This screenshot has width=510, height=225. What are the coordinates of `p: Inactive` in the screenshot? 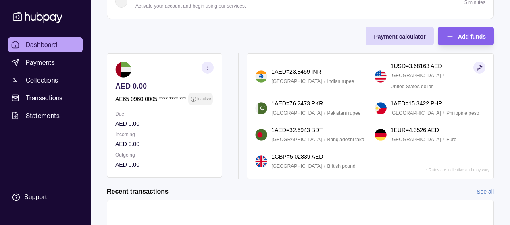 It's located at (204, 99).